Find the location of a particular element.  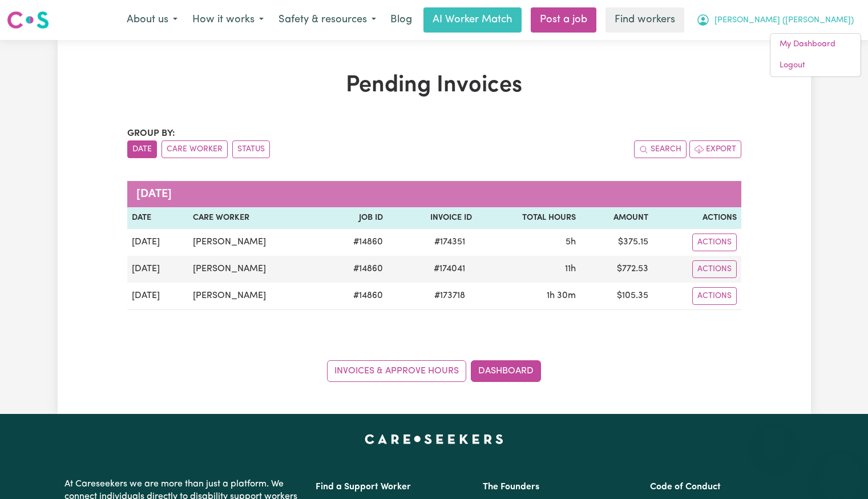

button: sort invoices by paid status is located at coordinates (252, 149).